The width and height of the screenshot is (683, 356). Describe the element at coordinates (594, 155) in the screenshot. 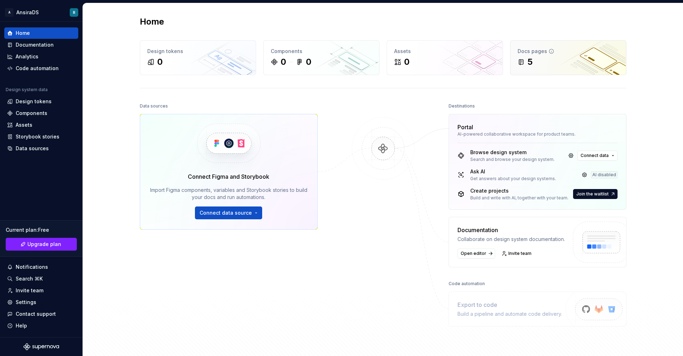

I see `span: Connect data` at that location.